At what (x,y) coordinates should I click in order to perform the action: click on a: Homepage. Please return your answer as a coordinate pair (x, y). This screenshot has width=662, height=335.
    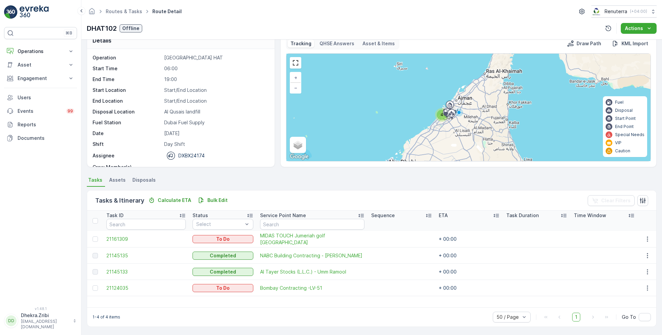
    Looking at the image, I should click on (92, 13).